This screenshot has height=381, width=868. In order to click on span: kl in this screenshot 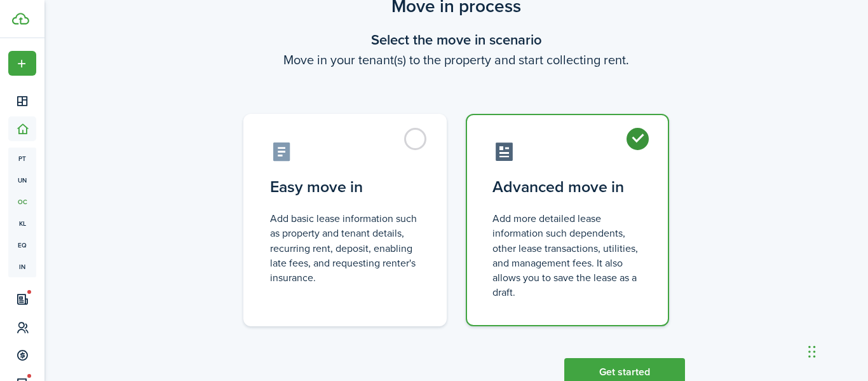, I will do `click(22, 223)`.